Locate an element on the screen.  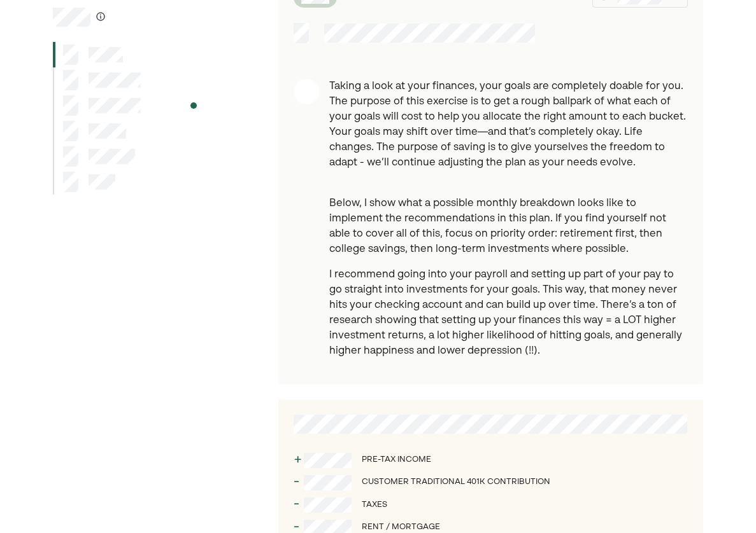
div: Pre-tax income is located at coordinates (396, 460).